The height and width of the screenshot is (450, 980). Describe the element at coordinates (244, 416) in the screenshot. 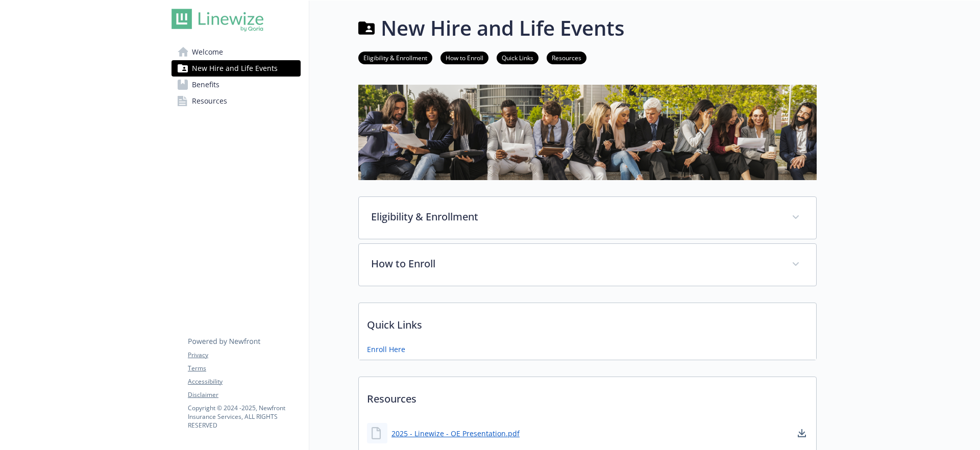

I see `p: Copyright © 2024 - 2025 , Newfront Insurance Services, ALL RIGHTS RESERVED` at that location.